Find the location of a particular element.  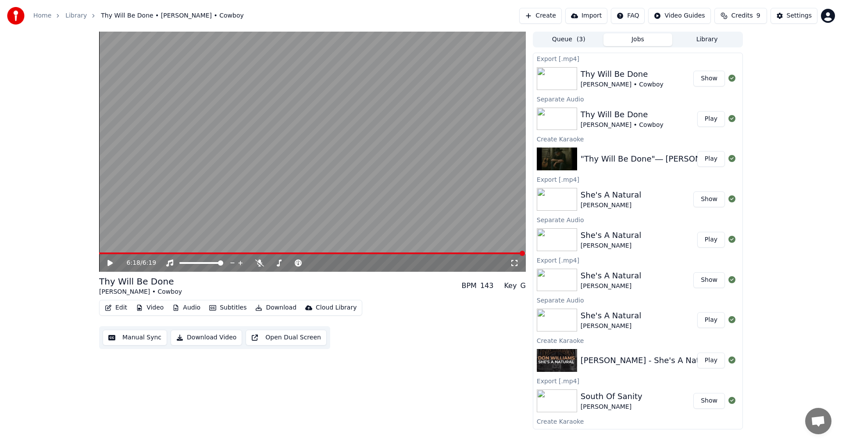

button: FAQ is located at coordinates (628, 16).